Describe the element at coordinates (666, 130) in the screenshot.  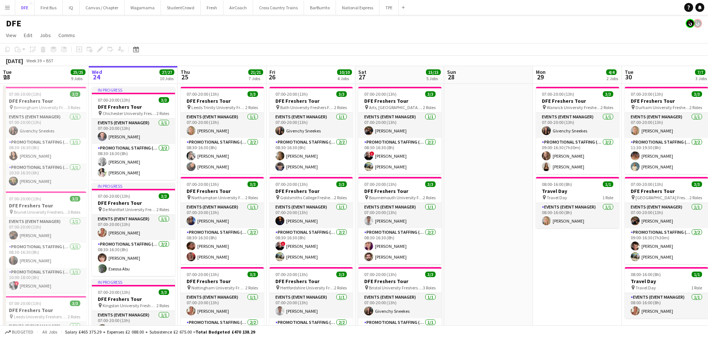
I see `app-job-card: 07:00-20:00 (13h)3/3DFE Freshers Tour Durham University Freshers Fair2 RolesEvents (Event Manager...` at that location.